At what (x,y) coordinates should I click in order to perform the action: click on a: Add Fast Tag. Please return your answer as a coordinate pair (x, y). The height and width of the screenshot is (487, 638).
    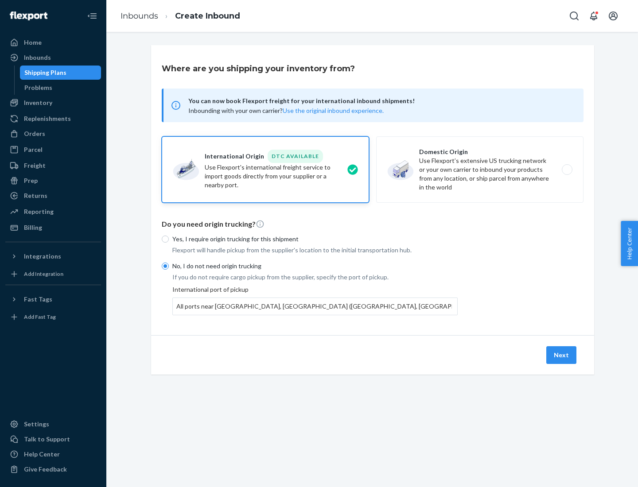
    Looking at the image, I should click on (53, 317).